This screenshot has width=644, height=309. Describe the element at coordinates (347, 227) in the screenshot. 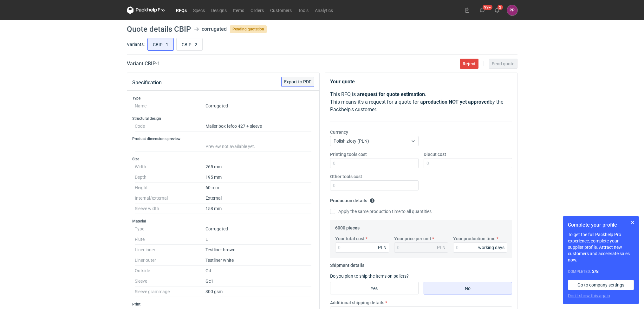

I see `legend: 6000 pieces` at that location.